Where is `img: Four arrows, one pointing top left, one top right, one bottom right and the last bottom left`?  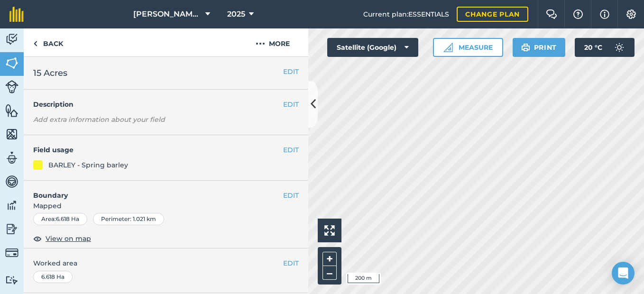
img: Four arrows, one pointing top left, one top right, one bottom right and the last bottom left is located at coordinates (330, 231).